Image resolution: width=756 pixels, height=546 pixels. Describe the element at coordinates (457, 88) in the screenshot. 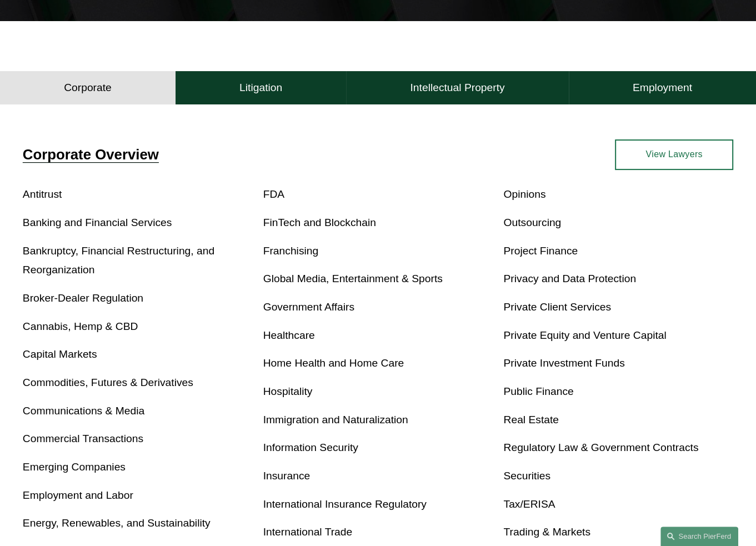

I see `h4: Intellectual Property` at that location.